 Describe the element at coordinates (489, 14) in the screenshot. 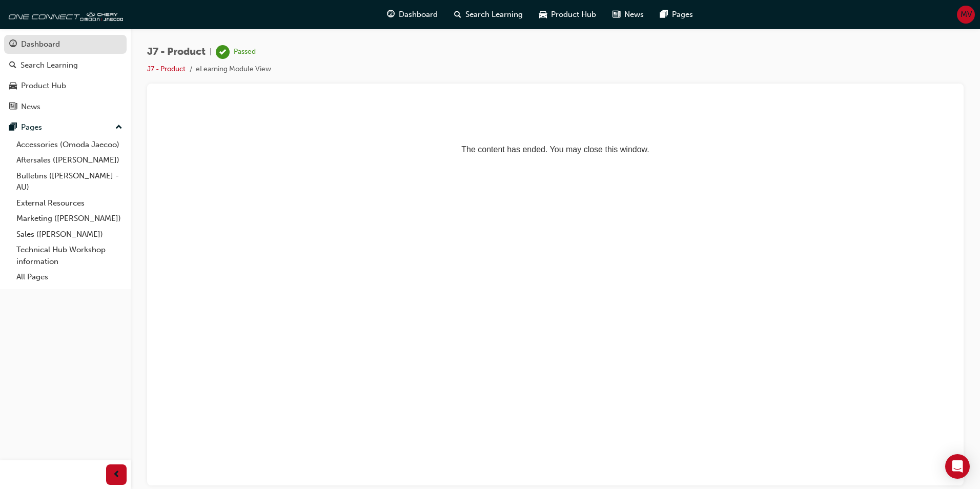

I see `a: search-iconSearch Learning` at that location.